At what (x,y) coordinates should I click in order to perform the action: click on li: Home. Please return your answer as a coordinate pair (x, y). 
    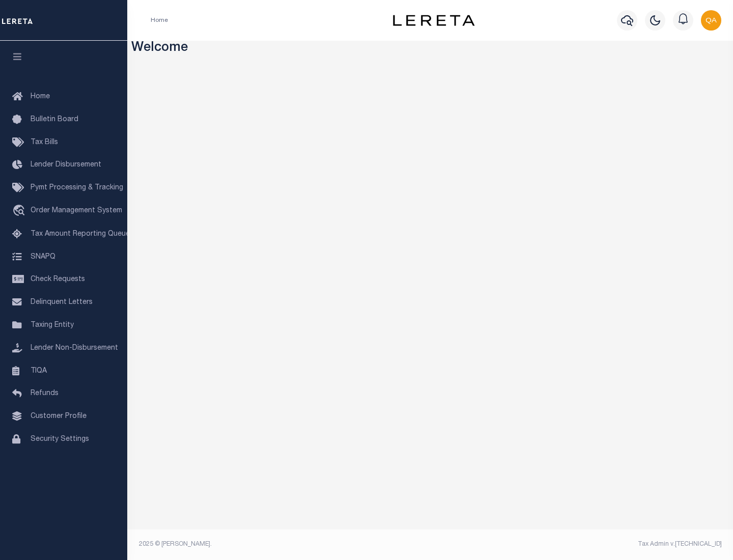
    Looking at the image, I should click on (159, 20).